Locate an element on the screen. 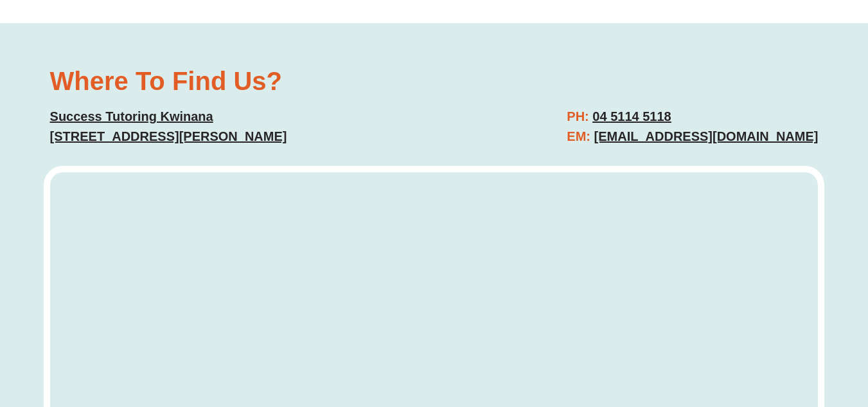 This screenshot has width=868, height=407. span: PH: is located at coordinates (577, 116).